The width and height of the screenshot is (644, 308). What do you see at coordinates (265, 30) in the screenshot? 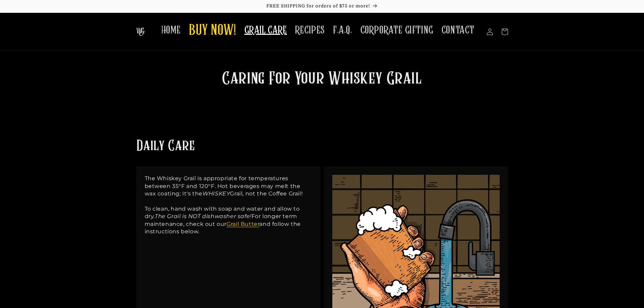
I see `a: GRAIL CARE` at bounding box center [265, 30].